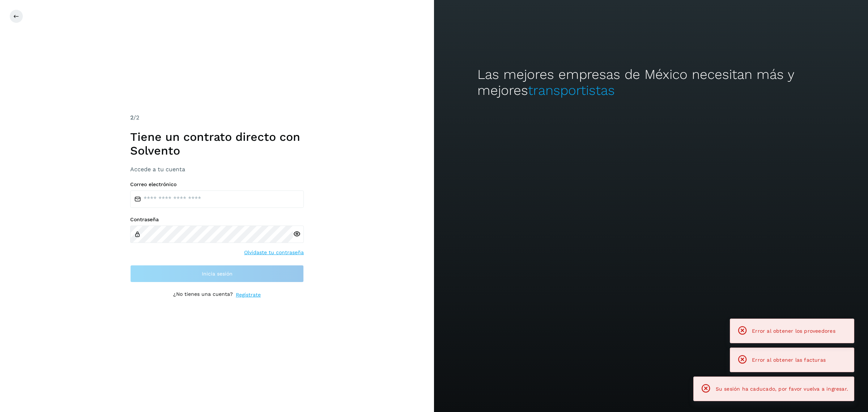  What do you see at coordinates (132, 117) in the screenshot?
I see `span: 2` at bounding box center [132, 117].